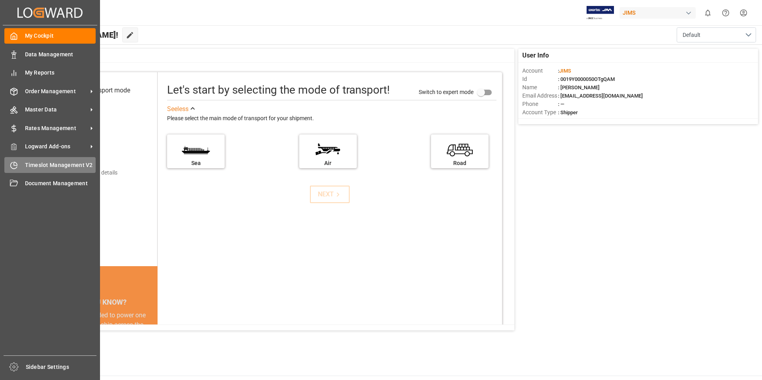 The image size is (762, 380). I want to click on span: Order Management, so click(56, 91).